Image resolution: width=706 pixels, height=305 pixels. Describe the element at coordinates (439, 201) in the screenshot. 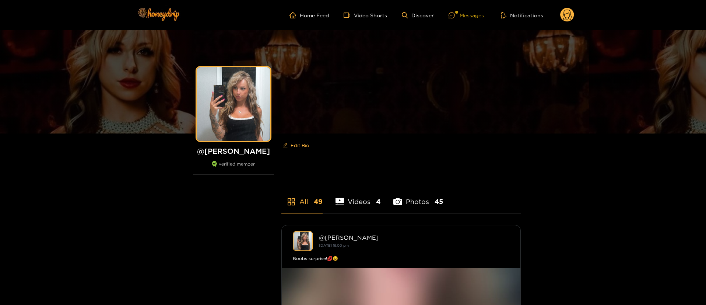

I see `span: 45` at that location.